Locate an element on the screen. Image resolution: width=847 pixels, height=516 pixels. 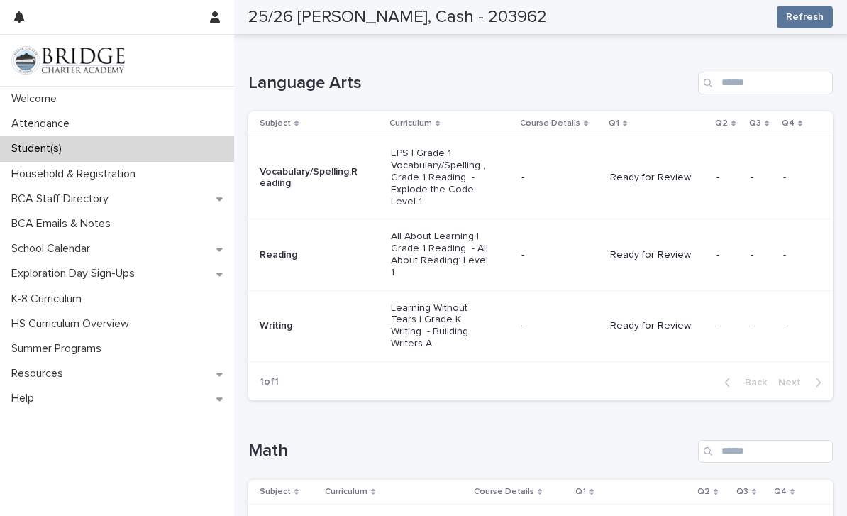
p: BCA Staff Directory is located at coordinates (62, 199).